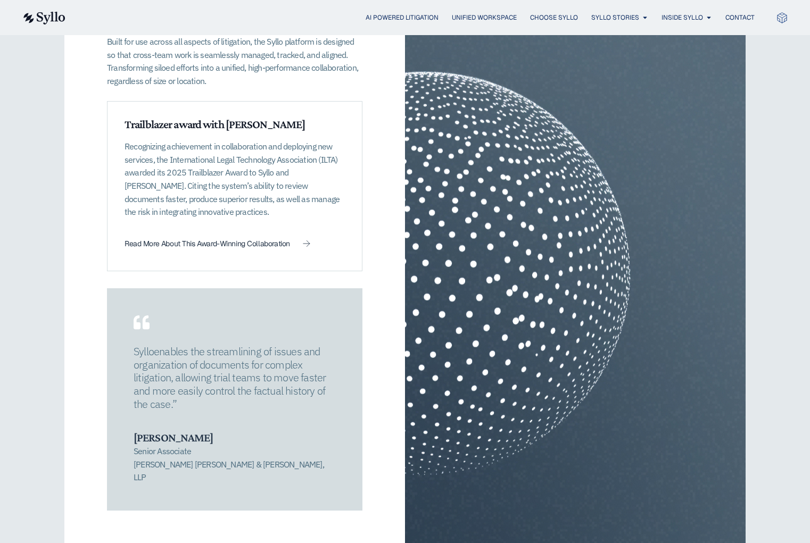 Image resolution: width=810 pixels, height=543 pixels. Describe the element at coordinates (402, 18) in the screenshot. I see `a: AI Powered Litigation` at that location.